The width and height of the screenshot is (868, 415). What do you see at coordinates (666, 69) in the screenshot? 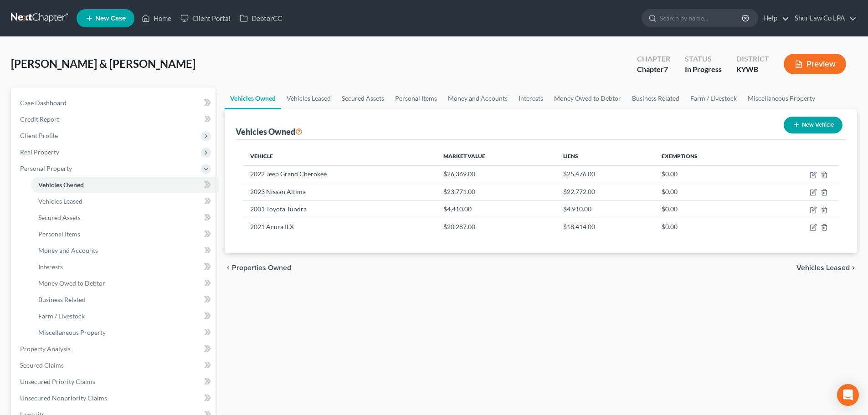
I see `span: 7` at bounding box center [666, 69].